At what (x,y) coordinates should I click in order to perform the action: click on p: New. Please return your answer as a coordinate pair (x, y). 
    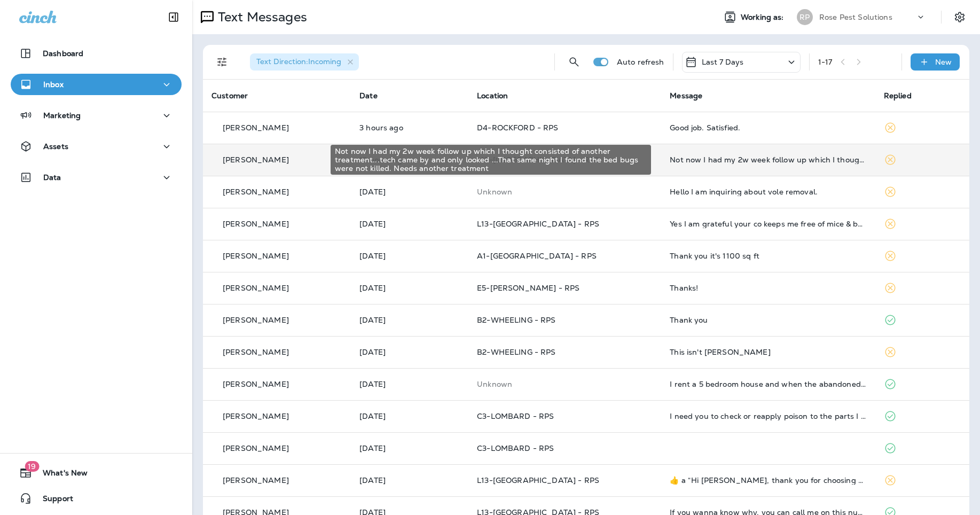
    Looking at the image, I should click on (943, 62).